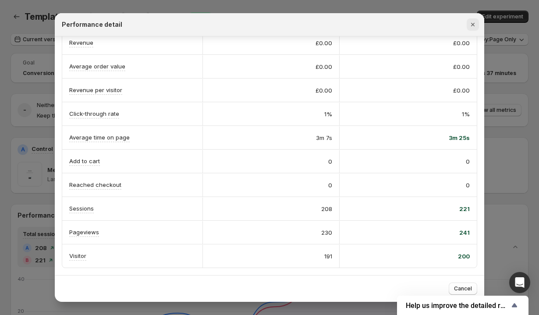 This screenshot has width=539, height=315. Describe the element at coordinates (473, 25) in the screenshot. I see `button: Close` at that location.